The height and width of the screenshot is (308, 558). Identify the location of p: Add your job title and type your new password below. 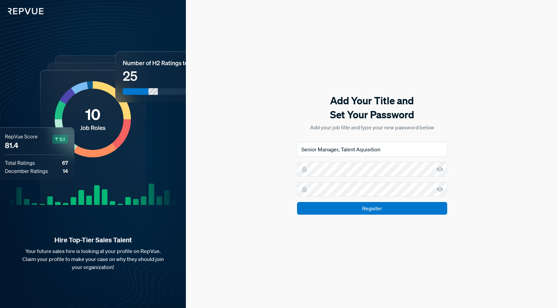
(372, 128).